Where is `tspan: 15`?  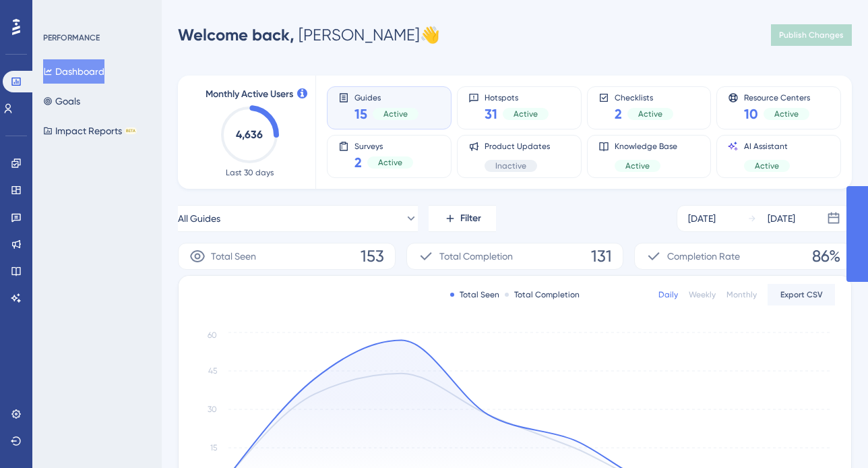
tspan: 15 is located at coordinates (213, 447).